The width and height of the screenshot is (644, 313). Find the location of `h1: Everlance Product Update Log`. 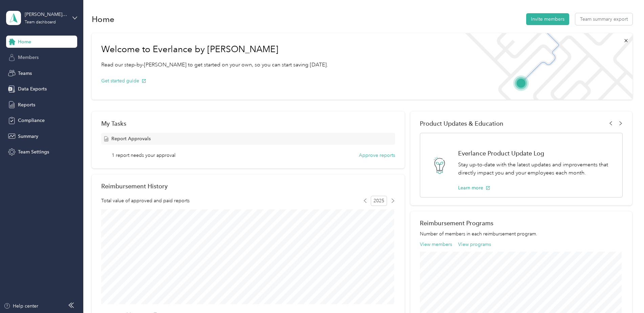

h1: Everlance Product Update Log is located at coordinates (537, 153).